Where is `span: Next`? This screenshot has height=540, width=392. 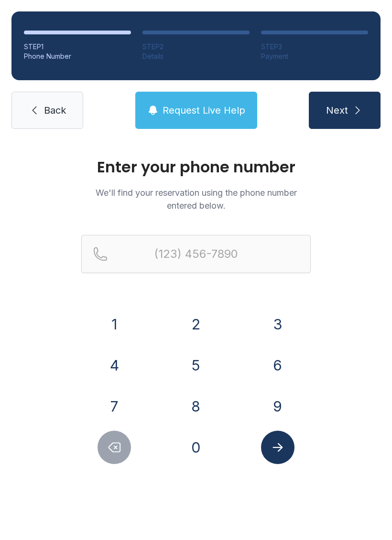
span: Next is located at coordinates (337, 110).